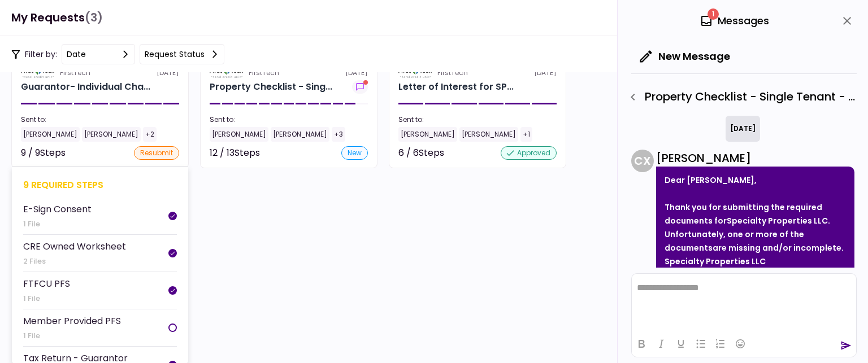  What do you see at coordinates (701, 344) in the screenshot?
I see `button: Bullet list` at bounding box center [701, 344].